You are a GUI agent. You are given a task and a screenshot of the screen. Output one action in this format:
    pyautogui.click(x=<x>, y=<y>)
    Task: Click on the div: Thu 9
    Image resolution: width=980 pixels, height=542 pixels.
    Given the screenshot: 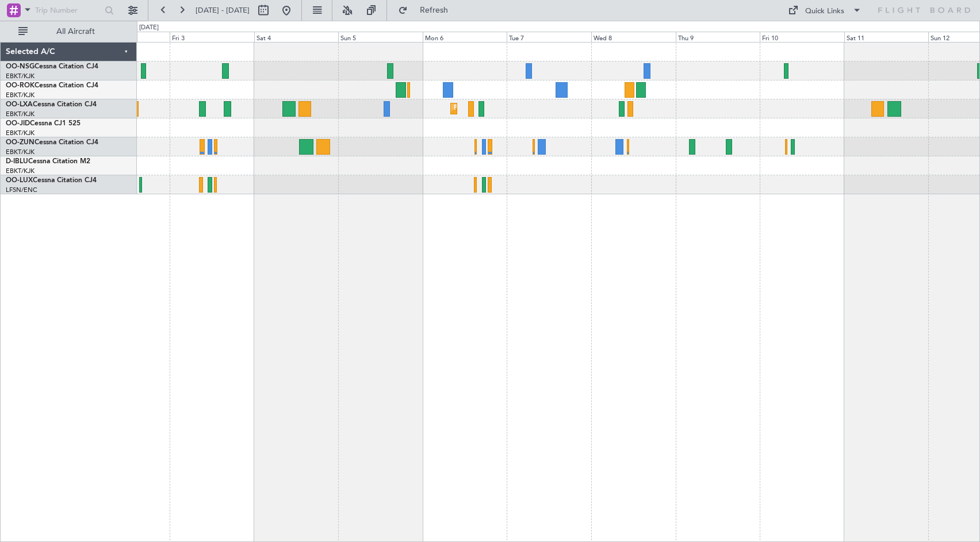 What is the action you would take?
    pyautogui.click(x=718, y=37)
    